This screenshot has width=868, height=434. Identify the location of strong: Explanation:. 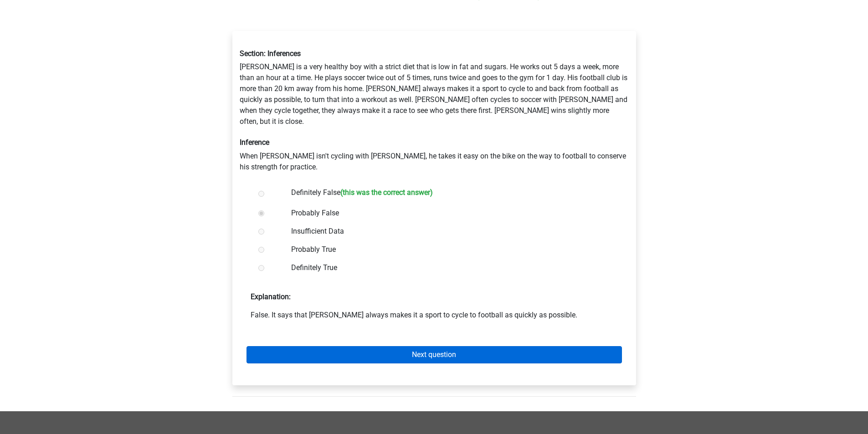
(271, 297).